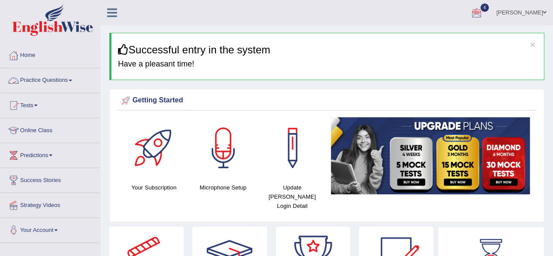  What do you see at coordinates (50, 104) in the screenshot?
I see `a: Tests` at bounding box center [50, 104].